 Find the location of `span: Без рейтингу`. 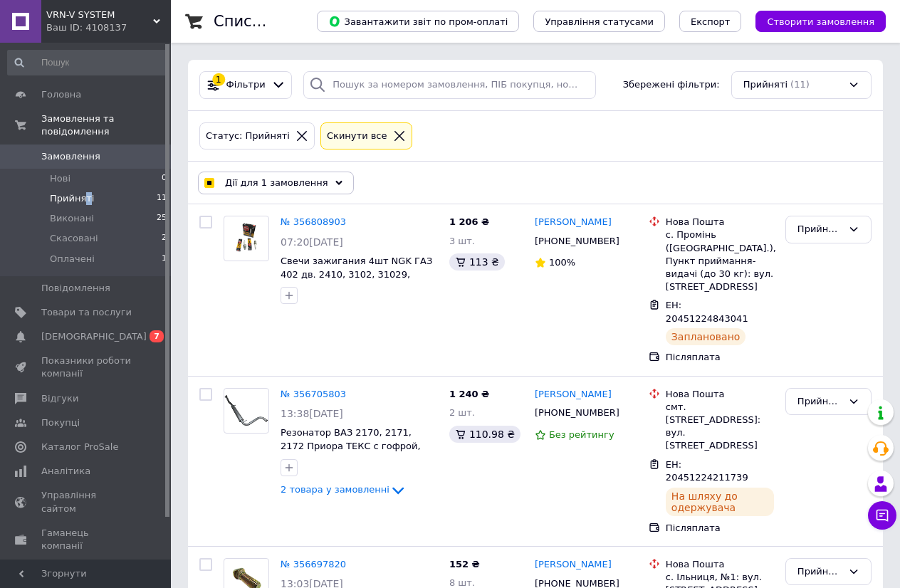

span: Без рейтингу is located at coordinates (582, 434).